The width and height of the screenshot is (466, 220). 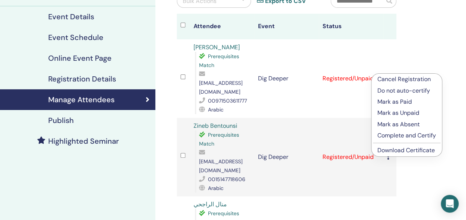 I want to click on a: منال الراجحي, so click(x=210, y=204).